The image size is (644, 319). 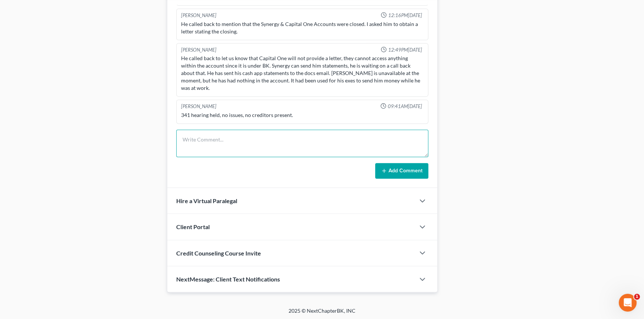 I want to click on span: Client Portal, so click(x=193, y=227).